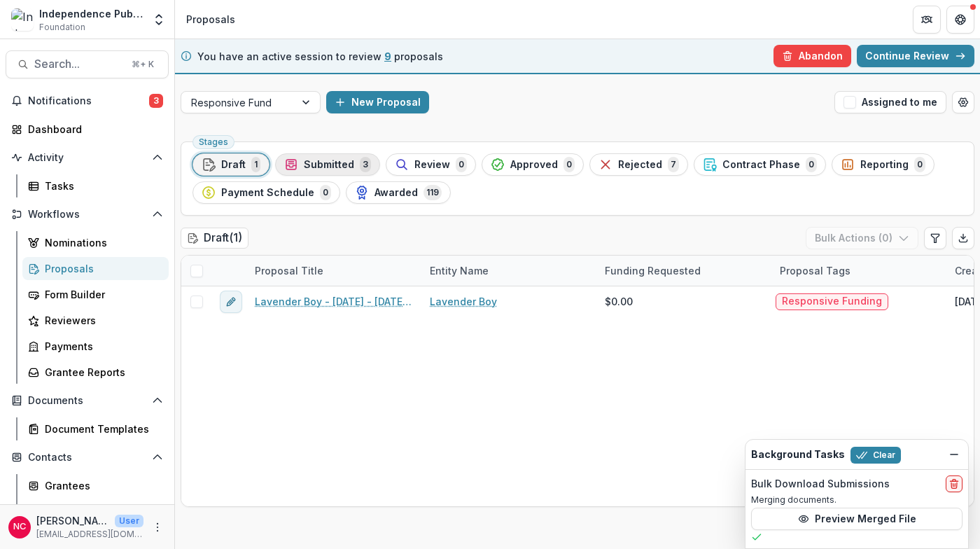 The width and height of the screenshot is (980, 549). Describe the element at coordinates (87, 214) in the screenshot. I see `span: Workflows` at that location.